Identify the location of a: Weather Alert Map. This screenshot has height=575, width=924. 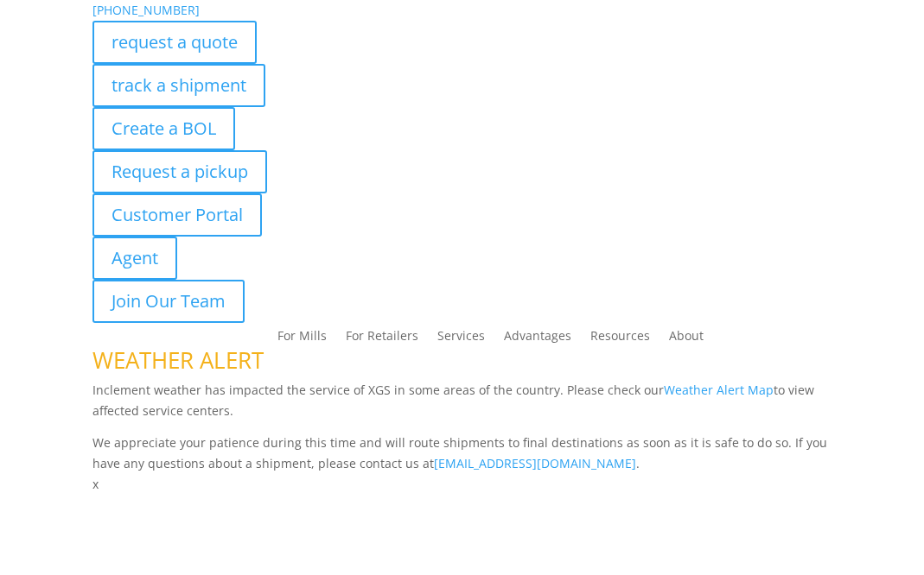
(718, 389).